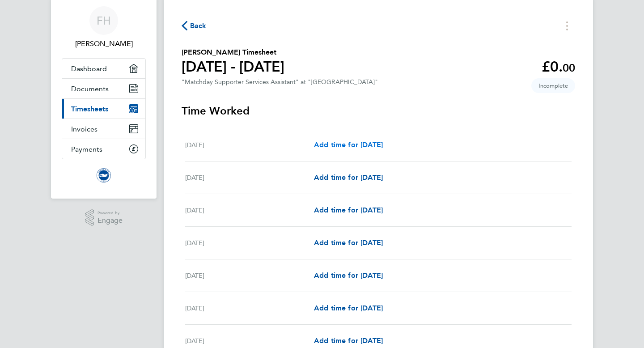 The width and height of the screenshot is (644, 348). What do you see at coordinates (104, 175) in the screenshot?
I see `a: Go to home page` at bounding box center [104, 175].